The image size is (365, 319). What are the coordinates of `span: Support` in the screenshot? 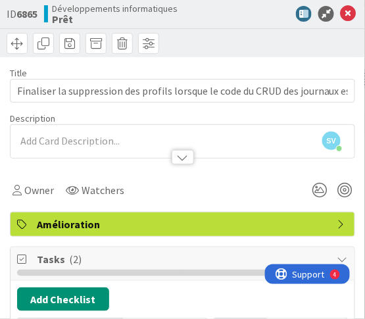 It's located at (43, 10).